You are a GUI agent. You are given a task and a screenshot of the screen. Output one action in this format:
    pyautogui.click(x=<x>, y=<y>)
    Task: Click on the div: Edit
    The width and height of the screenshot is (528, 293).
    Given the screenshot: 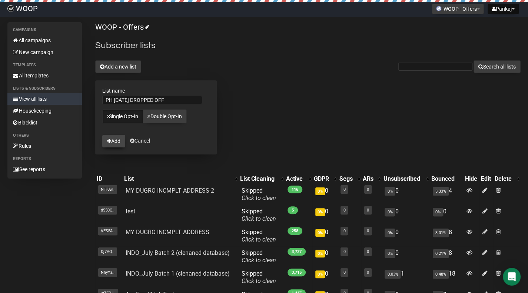 What is the action you would take?
    pyautogui.click(x=486, y=179)
    